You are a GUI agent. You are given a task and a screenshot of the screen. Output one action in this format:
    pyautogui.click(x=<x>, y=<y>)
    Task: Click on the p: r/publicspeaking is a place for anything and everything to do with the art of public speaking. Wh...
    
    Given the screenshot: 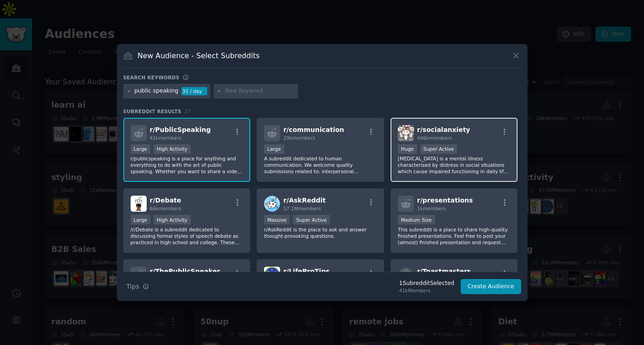 What is the action you would take?
    pyautogui.click(x=187, y=165)
    